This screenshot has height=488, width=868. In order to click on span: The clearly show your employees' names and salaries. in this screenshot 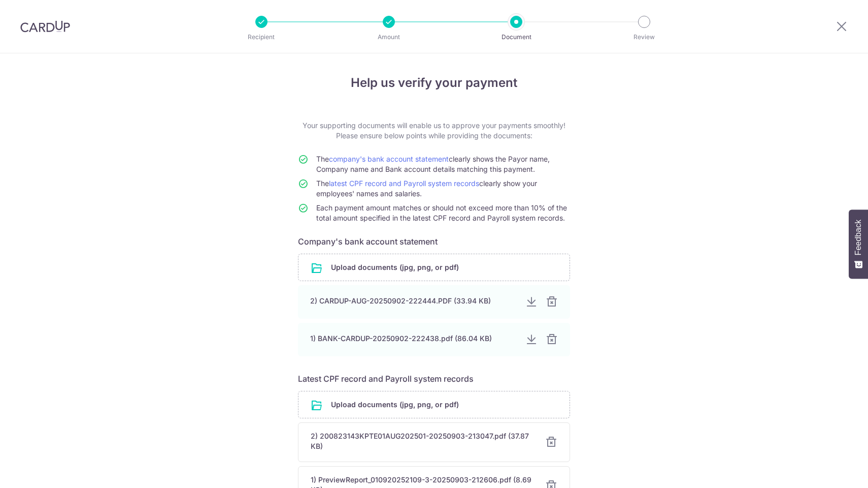, I will do `click(426, 188)`.